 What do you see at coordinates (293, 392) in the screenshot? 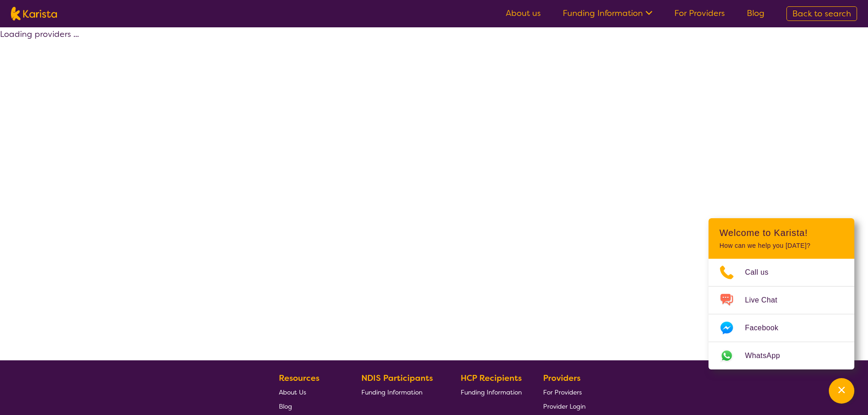
I see `span: About Us` at bounding box center [293, 392].